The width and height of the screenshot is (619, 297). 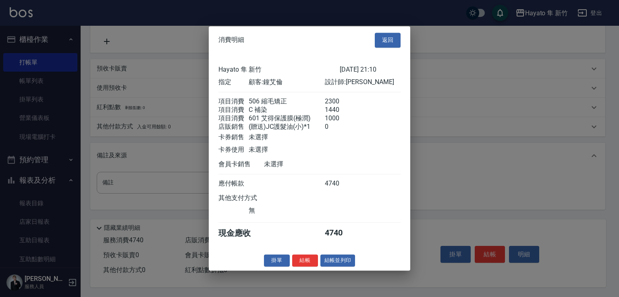 What do you see at coordinates (340, 110) in the screenshot?
I see `div: 1440` at bounding box center [340, 110].